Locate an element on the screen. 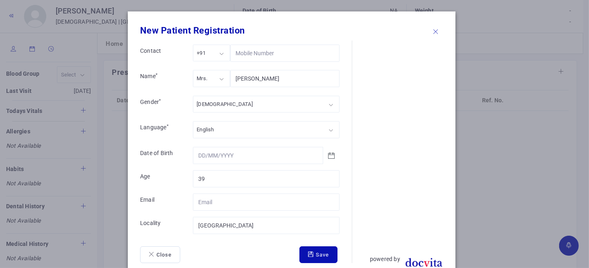  div: Mrs. is located at coordinates (202, 78).